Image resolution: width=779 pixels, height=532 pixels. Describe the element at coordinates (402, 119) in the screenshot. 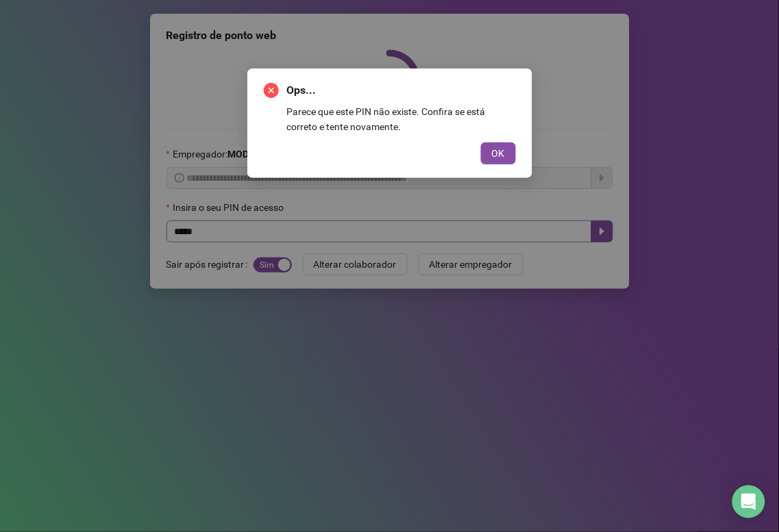

I see `div: Parece que este PIN não existe. Confira se está correto e tente novamente.` at that location.